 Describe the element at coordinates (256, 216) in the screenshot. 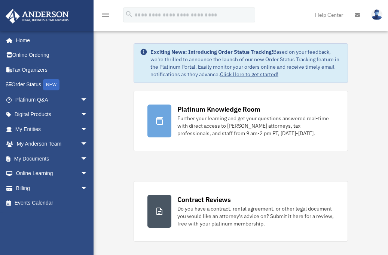

I see `div: Do you have a contract, rental agreement, or other legal document you would like an attorney's ad...` at that location.